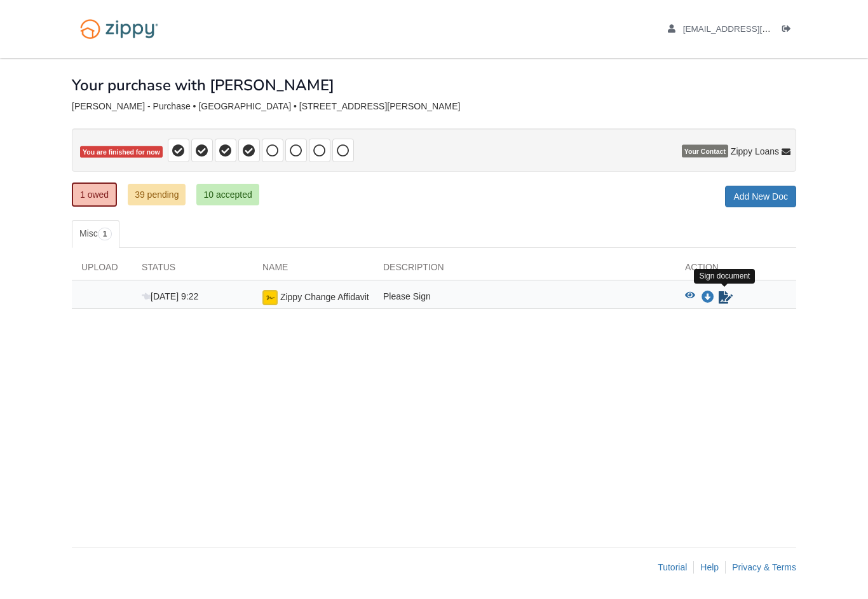 Image resolution: width=868 pixels, height=599 pixels. I want to click on img: Logo, so click(119, 28).